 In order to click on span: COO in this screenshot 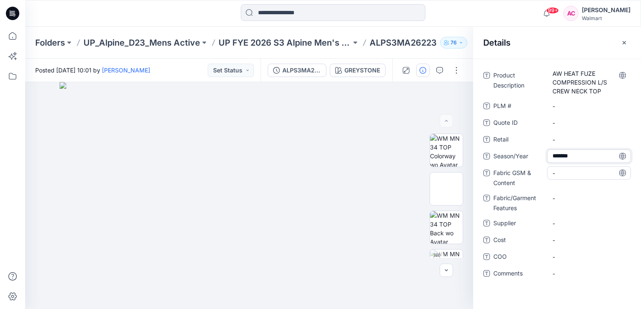, I will do `click(518, 258)`.